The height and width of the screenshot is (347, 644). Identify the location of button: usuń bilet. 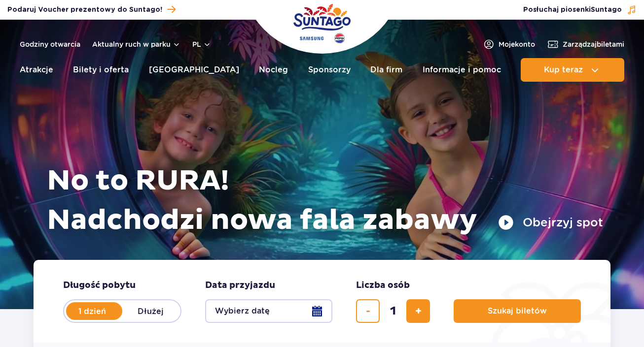
(368, 311).